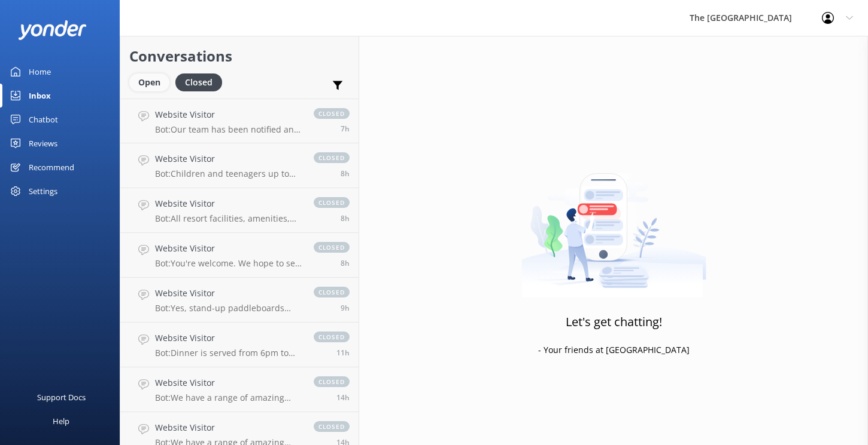 The width and height of the screenshot is (868, 445). I want to click on span: Aug 27 2025 05:41pm (UTC -10:00) Pacific/Honolulu, so click(343, 353).